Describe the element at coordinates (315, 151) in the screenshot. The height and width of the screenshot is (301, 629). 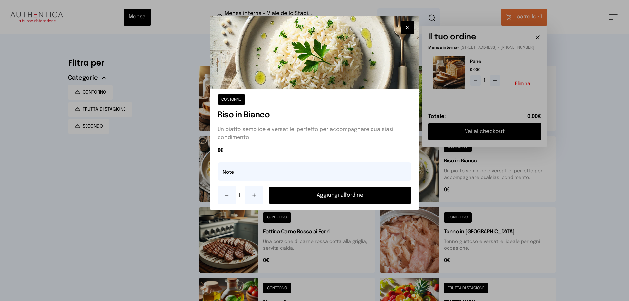
I see `span: 0€` at that location.